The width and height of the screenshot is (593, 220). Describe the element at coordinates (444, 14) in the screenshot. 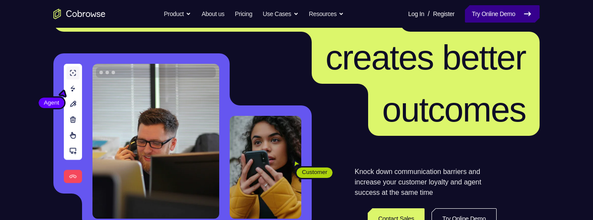

I see `a: Register` at that location.